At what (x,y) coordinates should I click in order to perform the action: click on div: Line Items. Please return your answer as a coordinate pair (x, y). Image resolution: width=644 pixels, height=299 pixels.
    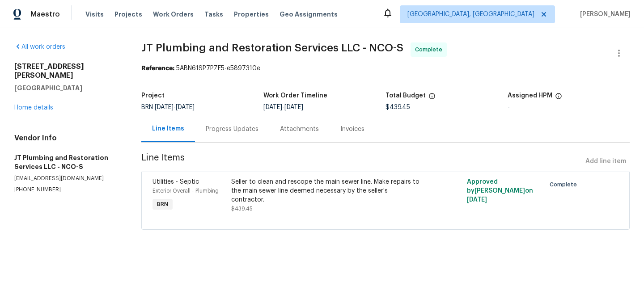
    Looking at the image, I should click on (168, 129).